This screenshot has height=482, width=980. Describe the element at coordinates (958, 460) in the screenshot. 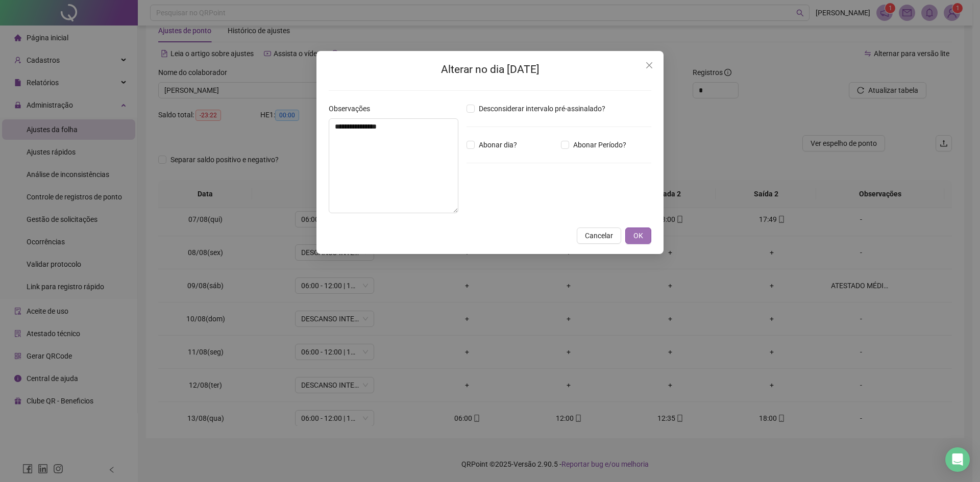

I see `div: Open Intercom Messenger` at that location.